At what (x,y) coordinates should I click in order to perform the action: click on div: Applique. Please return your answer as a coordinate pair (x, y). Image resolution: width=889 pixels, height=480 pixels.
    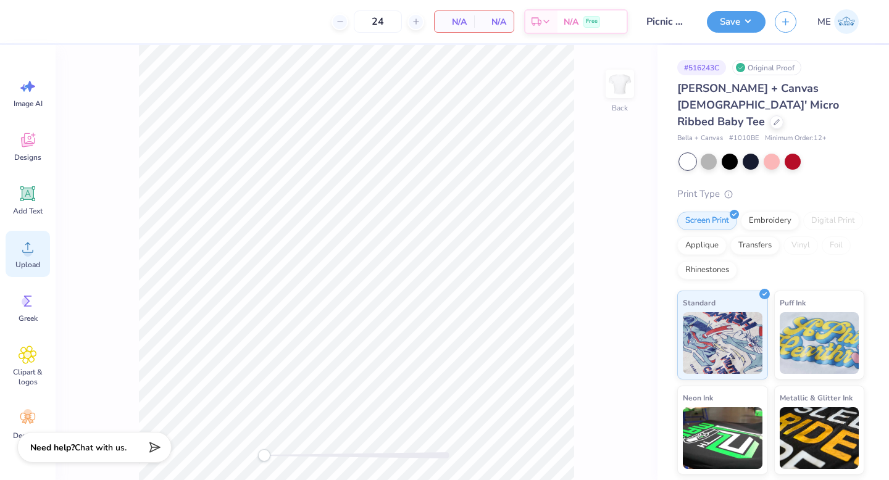
    Looking at the image, I should click on (702, 246).